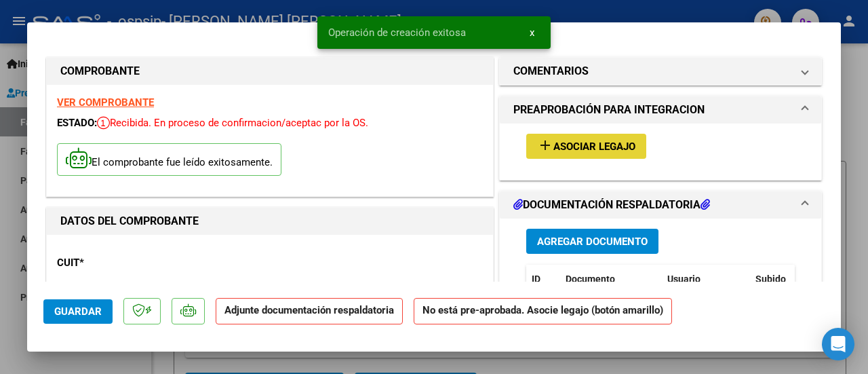 This screenshot has height=374, width=868. What do you see at coordinates (592, 241) in the screenshot?
I see `span: Agregar Documento` at bounding box center [592, 241].